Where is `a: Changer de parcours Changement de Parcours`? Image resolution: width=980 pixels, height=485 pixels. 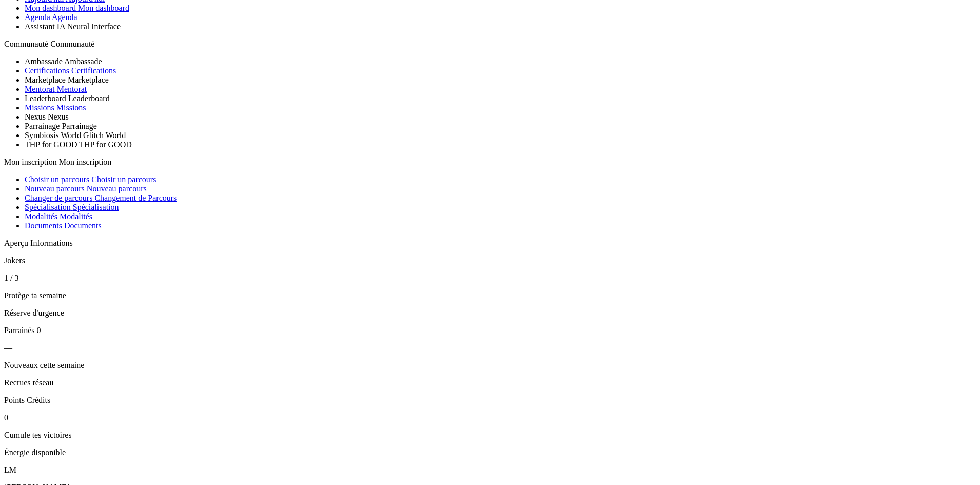 a: Changer de parcours Changement de Parcours is located at coordinates (101, 198).